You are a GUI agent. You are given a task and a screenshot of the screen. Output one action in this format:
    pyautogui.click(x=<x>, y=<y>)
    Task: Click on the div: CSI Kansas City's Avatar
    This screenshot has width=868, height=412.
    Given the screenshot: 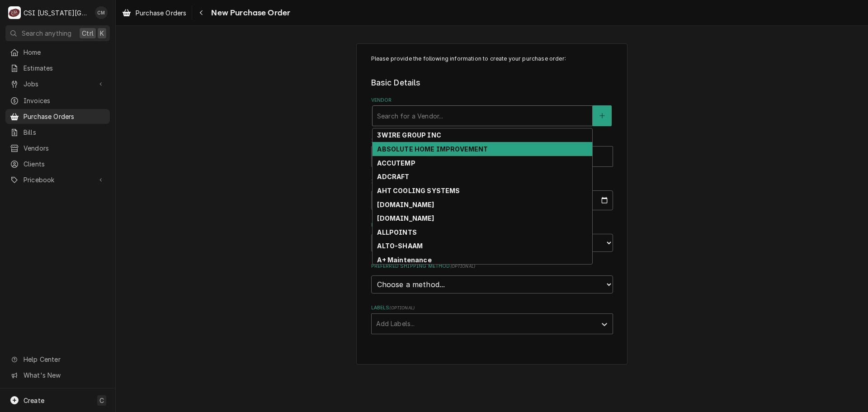 What is the action you would take?
    pyautogui.click(x=15, y=13)
    